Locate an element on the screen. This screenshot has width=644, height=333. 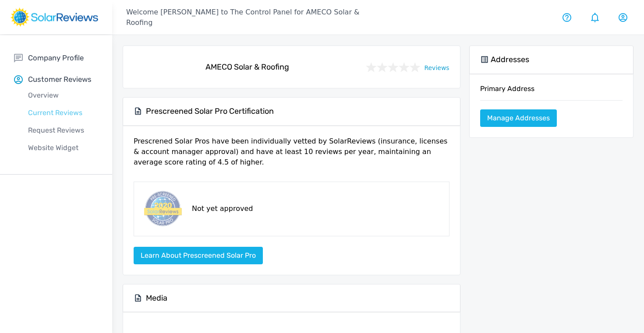
h6: Primary Address is located at coordinates (551, 92).